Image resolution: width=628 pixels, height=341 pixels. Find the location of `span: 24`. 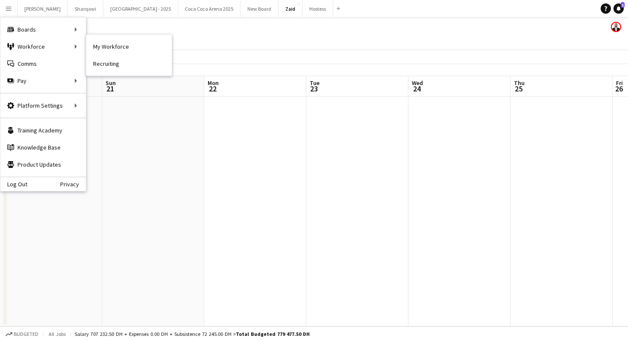

span: 24 is located at coordinates (416, 88).